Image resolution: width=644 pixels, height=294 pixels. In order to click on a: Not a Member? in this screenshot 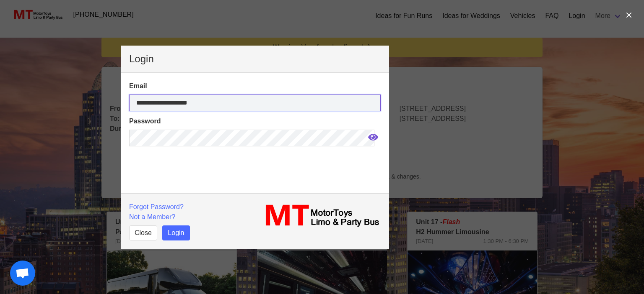, I will do `click(152, 216)`.